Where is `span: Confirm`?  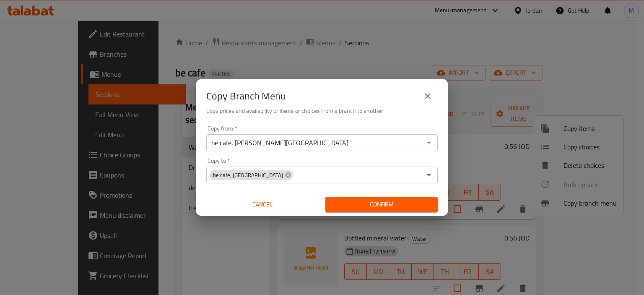
span: Confirm is located at coordinates (382, 204).